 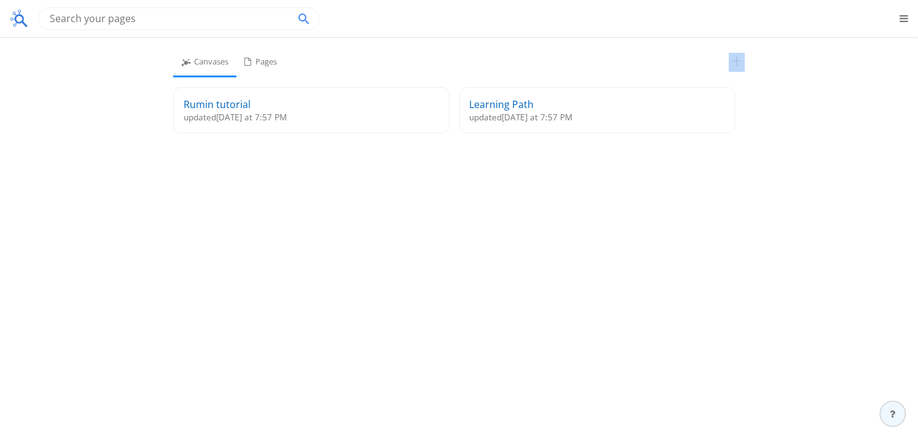 I want to click on div: Learning Path, so click(x=597, y=104).